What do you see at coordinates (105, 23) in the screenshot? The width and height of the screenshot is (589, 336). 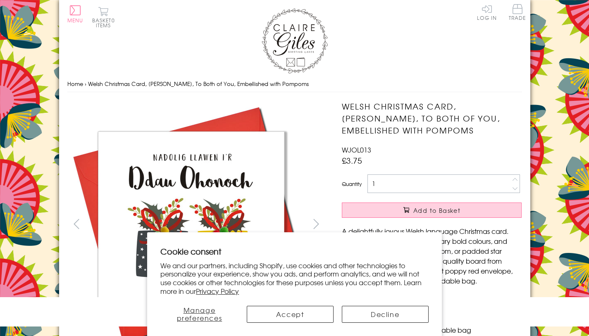 I see `span: 0 items` at bounding box center [105, 23].